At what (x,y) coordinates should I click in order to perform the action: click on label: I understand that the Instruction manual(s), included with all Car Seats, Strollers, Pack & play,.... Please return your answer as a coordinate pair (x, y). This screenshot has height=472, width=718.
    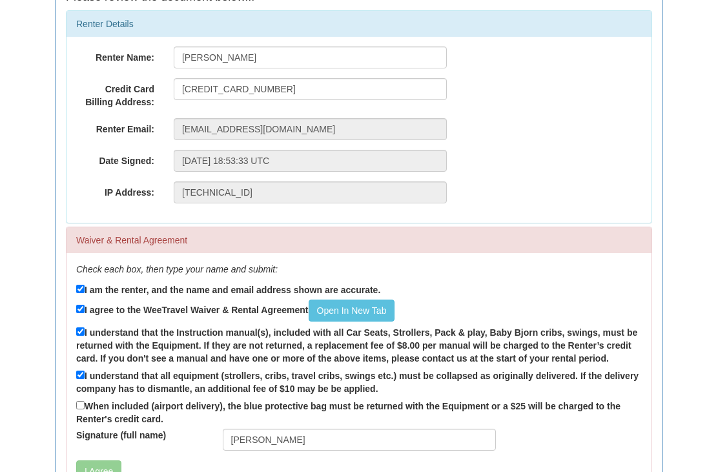
    Looking at the image, I should click on (359, 345).